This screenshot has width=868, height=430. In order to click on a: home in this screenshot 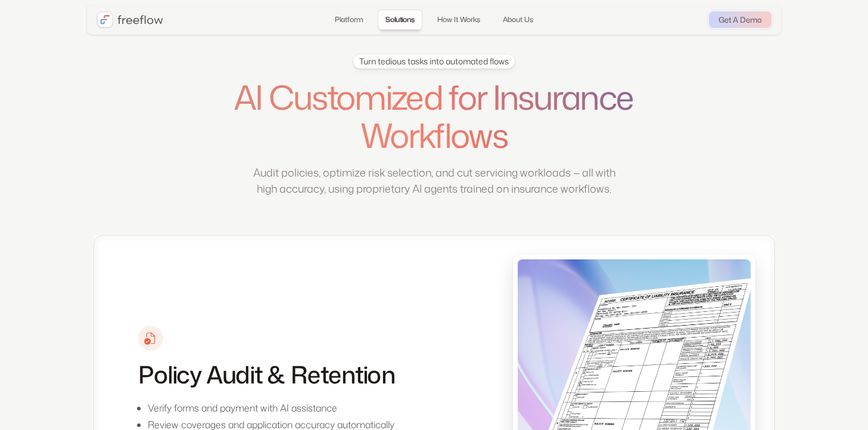, I will do `click(130, 19)`.